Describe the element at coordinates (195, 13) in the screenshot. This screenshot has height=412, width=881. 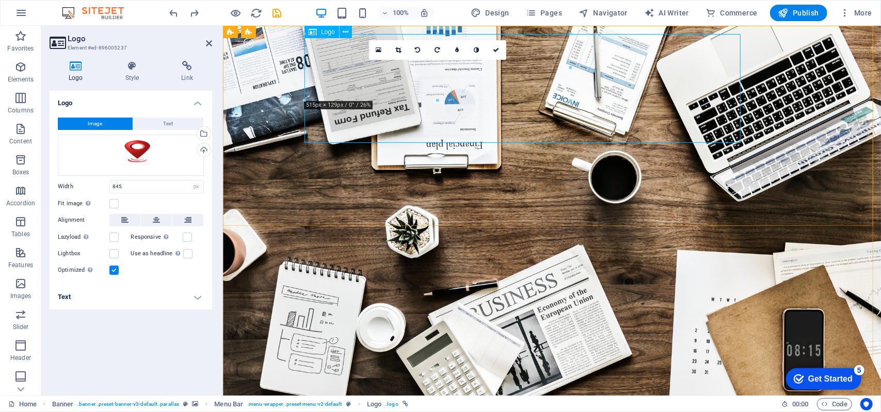
I see `button: redo` at that location.